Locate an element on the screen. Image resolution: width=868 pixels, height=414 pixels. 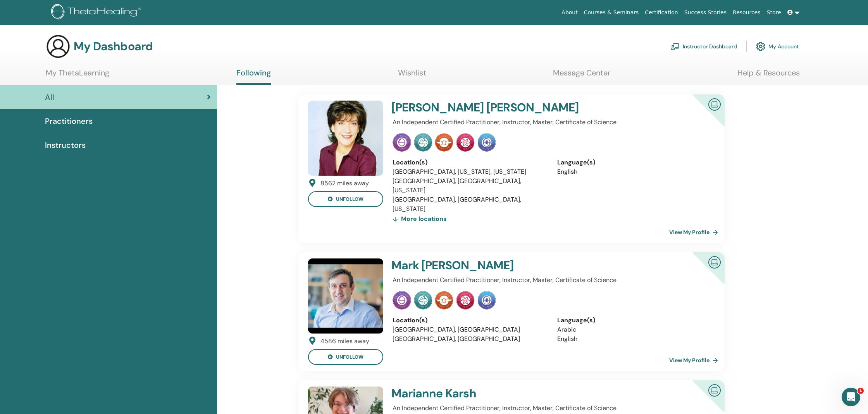
img: cog.svg is located at coordinates (761, 46).